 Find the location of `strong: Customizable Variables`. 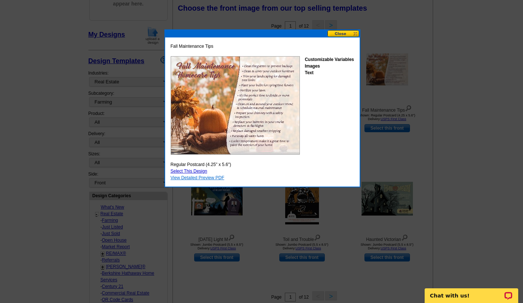

strong: Customizable Variables is located at coordinates (329, 59).